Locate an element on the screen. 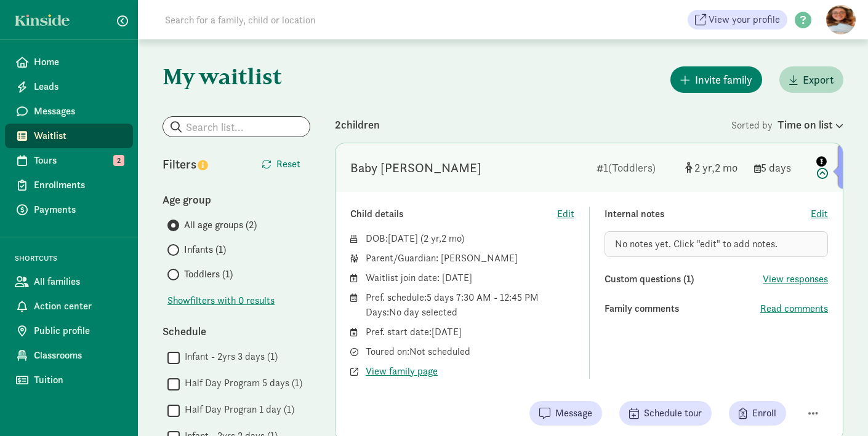 The image size is (868, 436). a: Leads is located at coordinates (69, 87).